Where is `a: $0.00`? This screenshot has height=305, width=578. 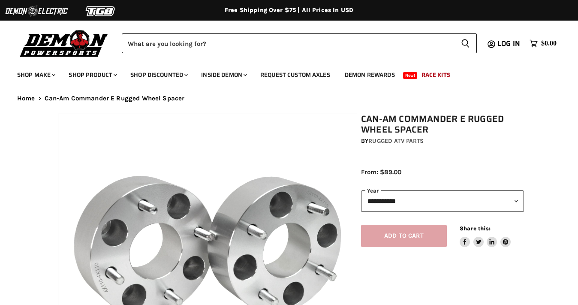 a: $0.00 is located at coordinates (543, 43).